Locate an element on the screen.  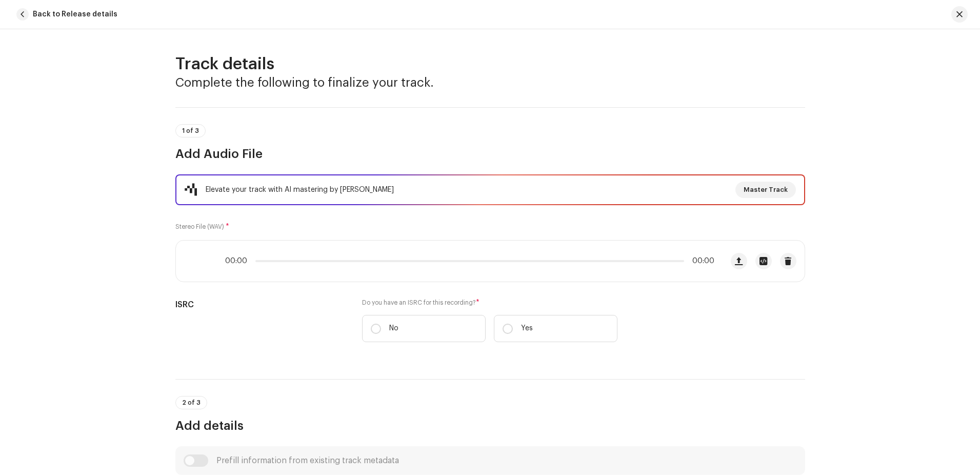
h3: Add Audio File is located at coordinates (491, 154).